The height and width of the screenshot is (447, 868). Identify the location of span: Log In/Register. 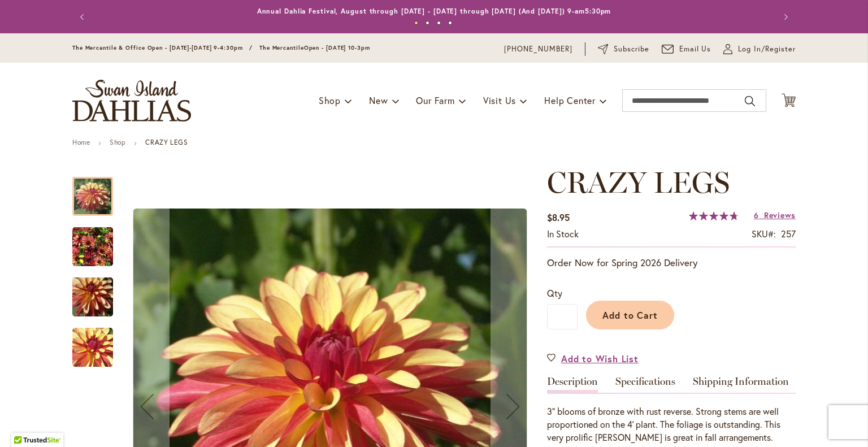
(767, 50).